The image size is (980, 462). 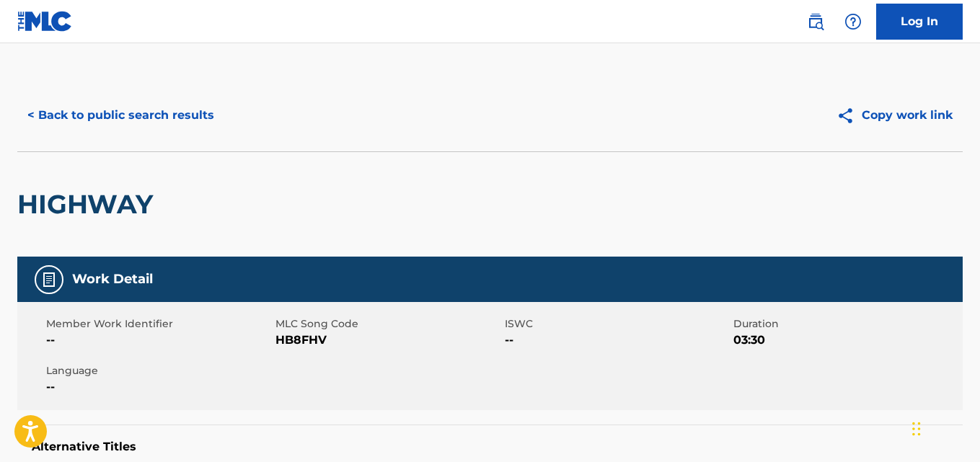 What do you see at coordinates (853, 22) in the screenshot?
I see `img: help` at bounding box center [853, 22].